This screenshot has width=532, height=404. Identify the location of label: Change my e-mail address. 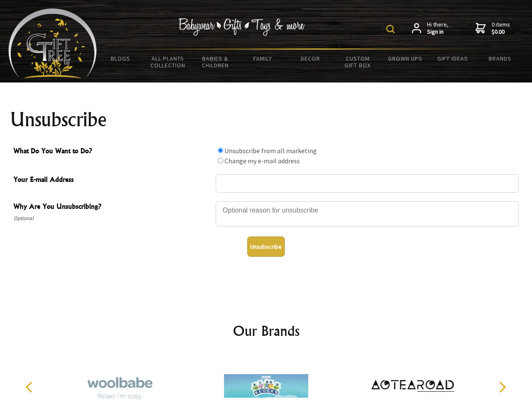
(262, 161).